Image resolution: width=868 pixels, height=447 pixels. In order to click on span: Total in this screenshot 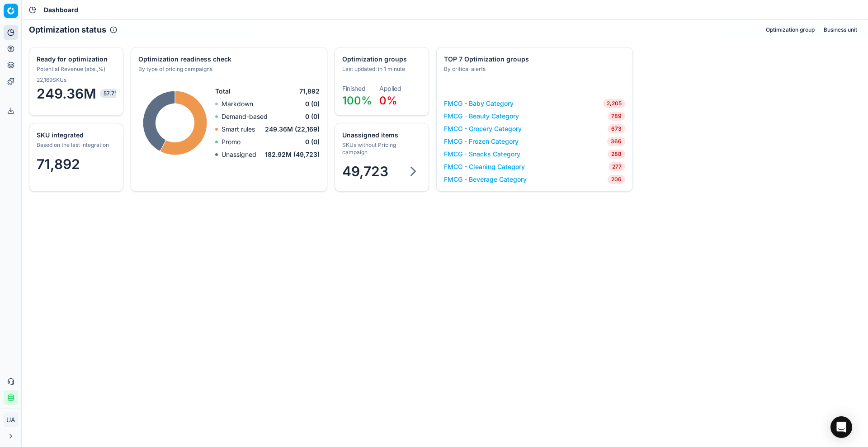, I will do `click(223, 91)`.